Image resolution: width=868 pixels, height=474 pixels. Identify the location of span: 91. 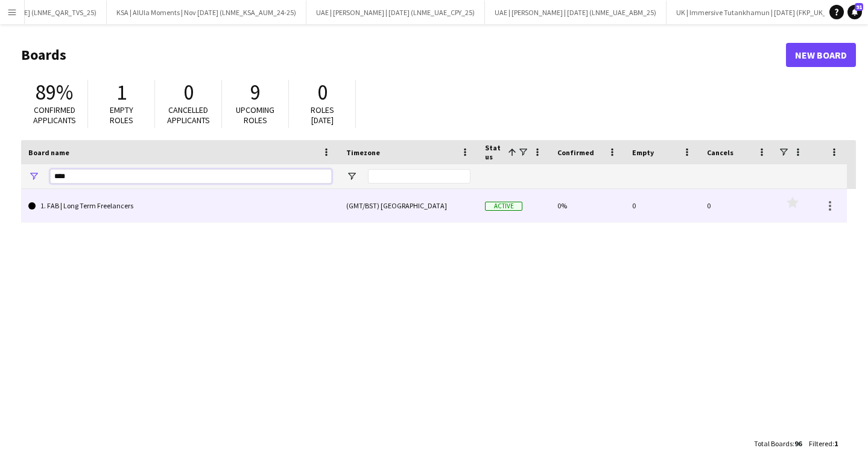
(859, 7).